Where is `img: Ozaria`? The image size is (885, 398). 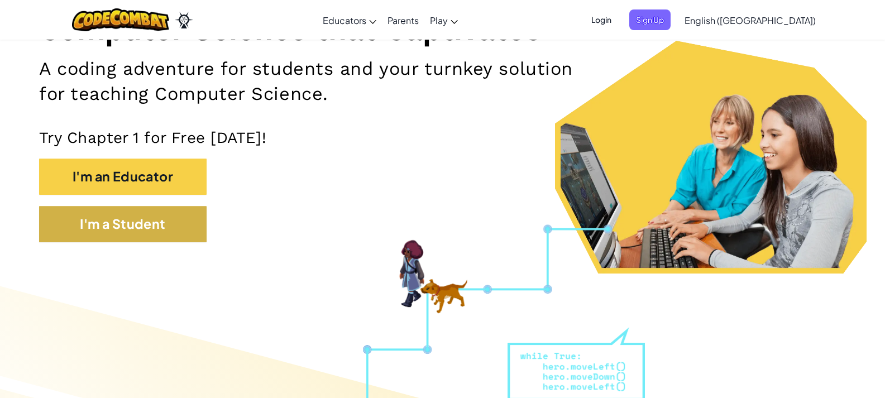
img: Ozaria is located at coordinates (184, 20).